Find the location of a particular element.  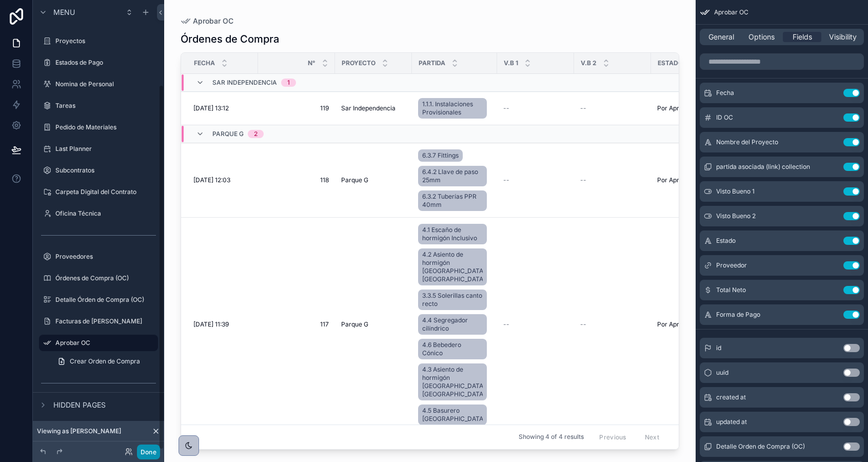

label: Proyectos is located at coordinates (106, 41).